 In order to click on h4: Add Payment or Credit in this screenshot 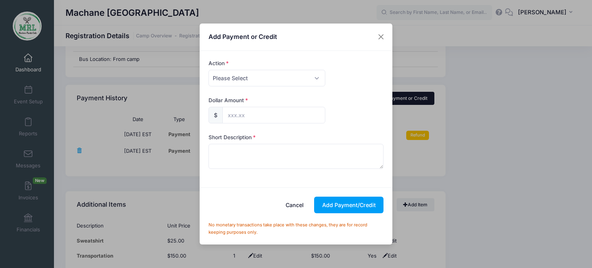, I will do `click(243, 37)`.